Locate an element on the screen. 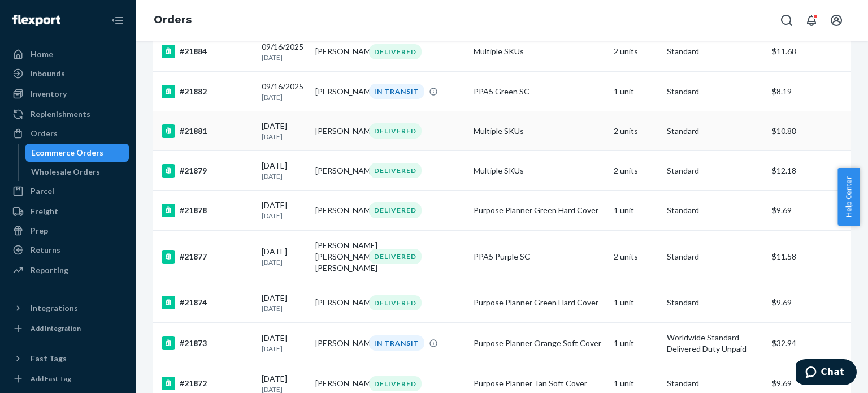 The height and width of the screenshot is (393, 868). a: Replenishments is located at coordinates (68, 114).